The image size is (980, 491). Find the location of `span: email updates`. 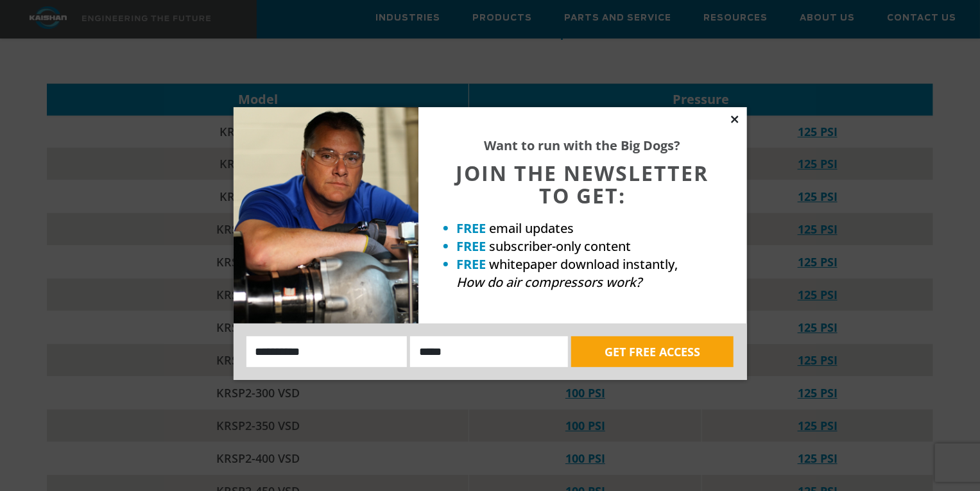

span: email updates is located at coordinates (532, 228).